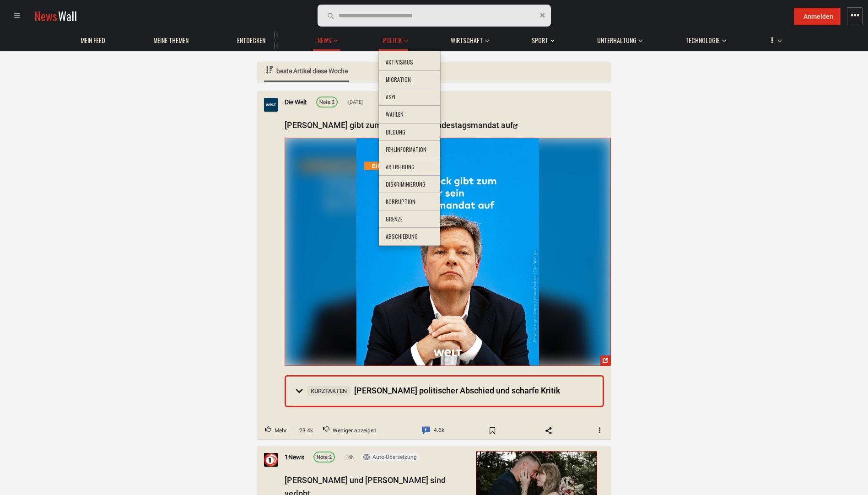 This screenshot has height=495, width=868. Describe the element at coordinates (818, 16) in the screenshot. I see `span: Anmelden` at that location.